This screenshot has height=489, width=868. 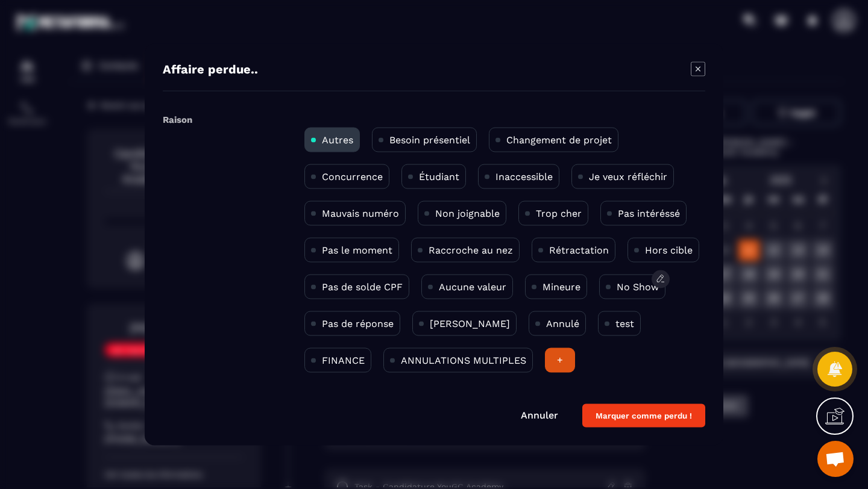 What do you see at coordinates (561, 286) in the screenshot?
I see `p: Mineure` at bounding box center [561, 286].